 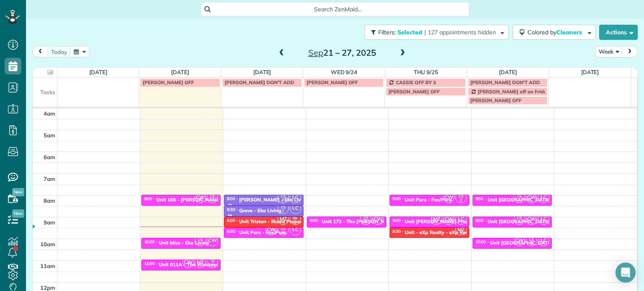 What do you see at coordinates (49, 135) in the screenshot?
I see `span: 5am` at bounding box center [49, 135].